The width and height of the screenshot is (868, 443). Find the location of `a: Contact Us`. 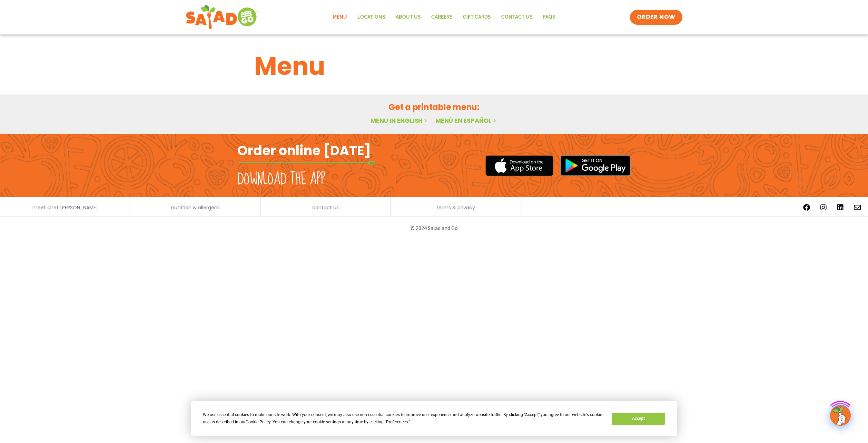

a: Contact Us is located at coordinates (517, 17).